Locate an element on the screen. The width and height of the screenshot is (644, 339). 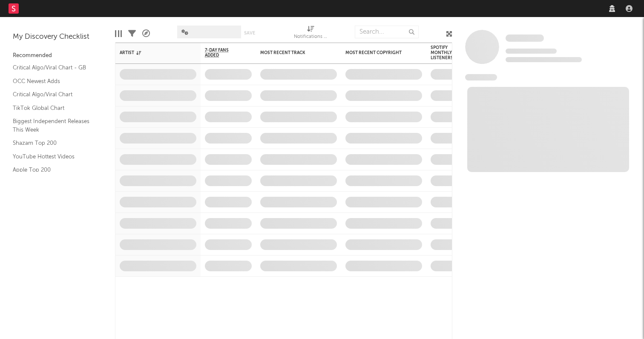
a: Critical Algo/Viral Chart - GB is located at coordinates (53, 68).